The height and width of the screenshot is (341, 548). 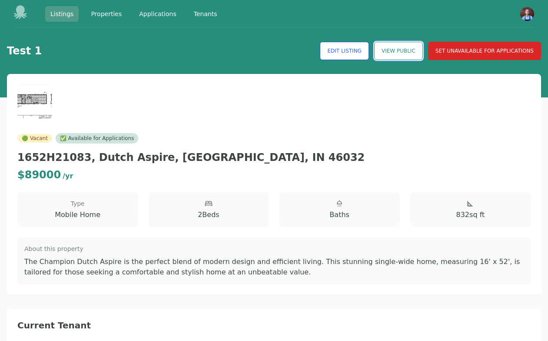 What do you see at coordinates (209, 215) in the screenshot?
I see `span: 2 Beds` at bounding box center [209, 215].